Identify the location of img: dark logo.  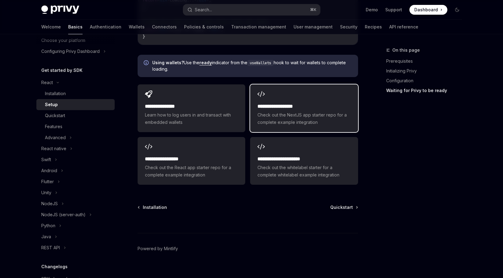
(60, 10).